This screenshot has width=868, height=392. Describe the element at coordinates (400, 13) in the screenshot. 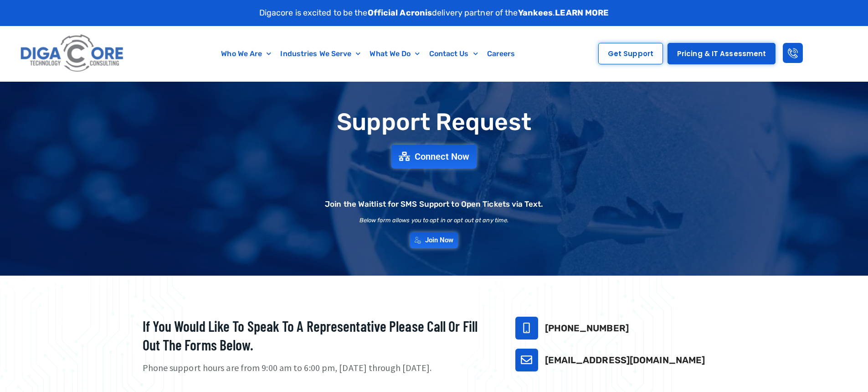

I see `strong: Official Acronis` at that location.